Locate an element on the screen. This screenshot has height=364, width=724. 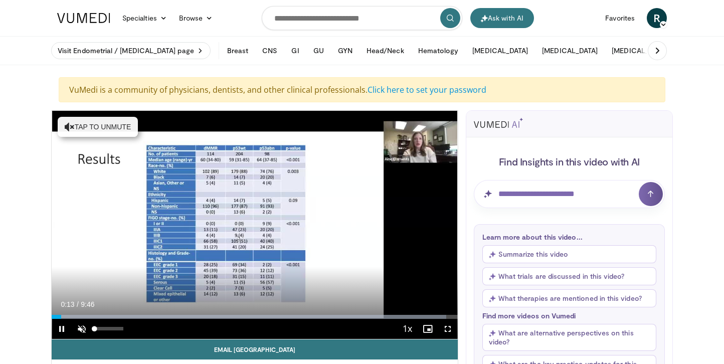
button: Playback Rate is located at coordinates (408, 329).